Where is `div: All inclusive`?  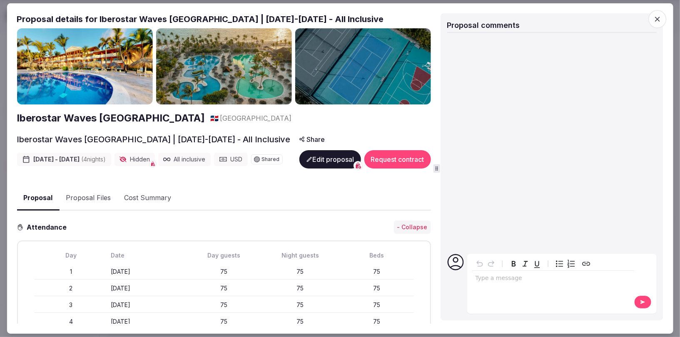 div: All inclusive is located at coordinates (184, 159).